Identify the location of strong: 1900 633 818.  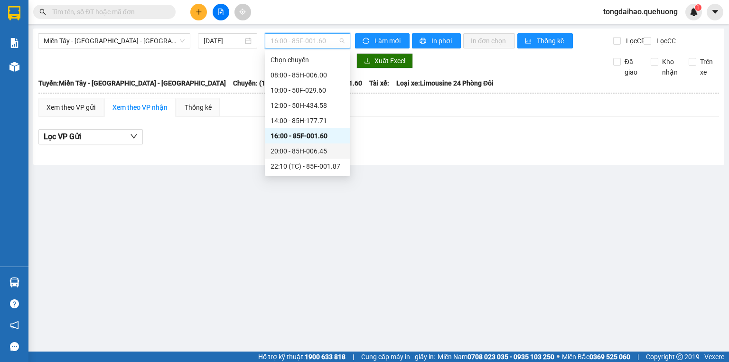
(325, 356).